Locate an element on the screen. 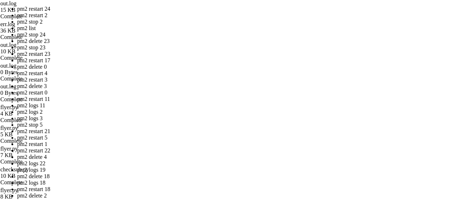 Image resolution: width=458 pixels, height=200 pixels. x-row: Applying action restartProcessId on app [24](ids: [ '24' ]) is located at coordinates (184, 24).